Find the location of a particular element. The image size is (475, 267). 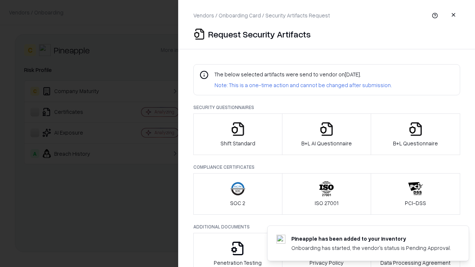

p: Note: This is a one-time action and cannot be changed after submission. is located at coordinates (303, 85).